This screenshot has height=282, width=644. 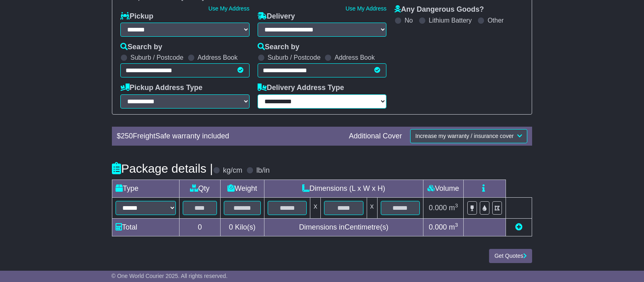 I want to click on td: Qty, so click(x=200, y=188).